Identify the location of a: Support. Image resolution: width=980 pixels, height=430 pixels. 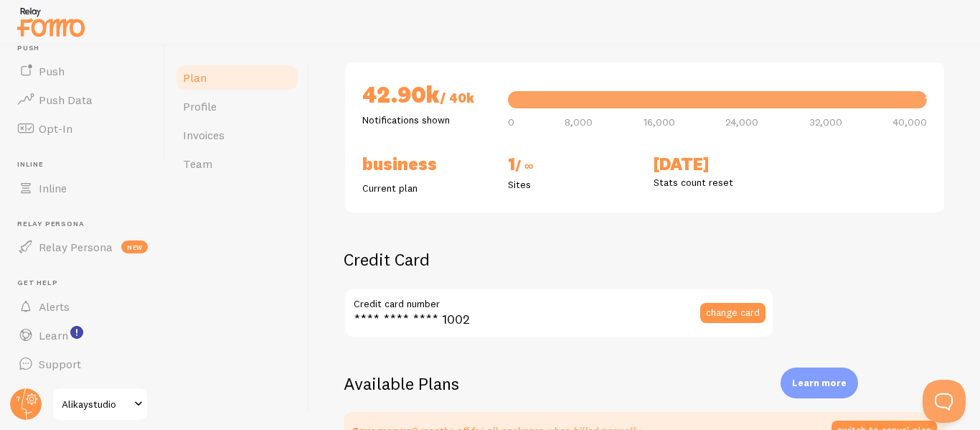
(83, 364).